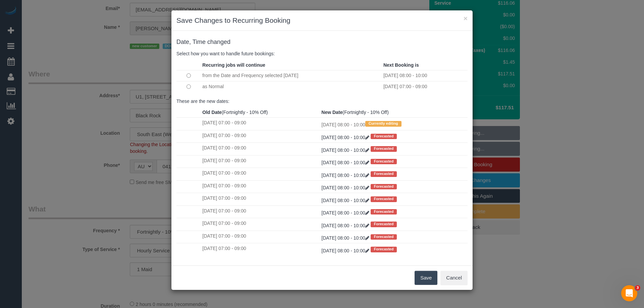 This screenshot has height=308, width=644. What do you see at coordinates (426, 278) in the screenshot?
I see `button: Save` at bounding box center [426, 278].